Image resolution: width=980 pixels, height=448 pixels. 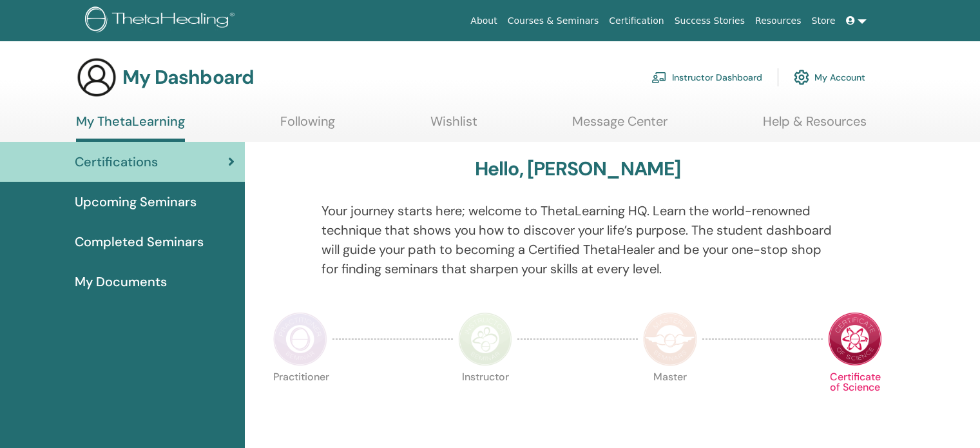 I want to click on p: Practitioner, so click(x=301, y=399).